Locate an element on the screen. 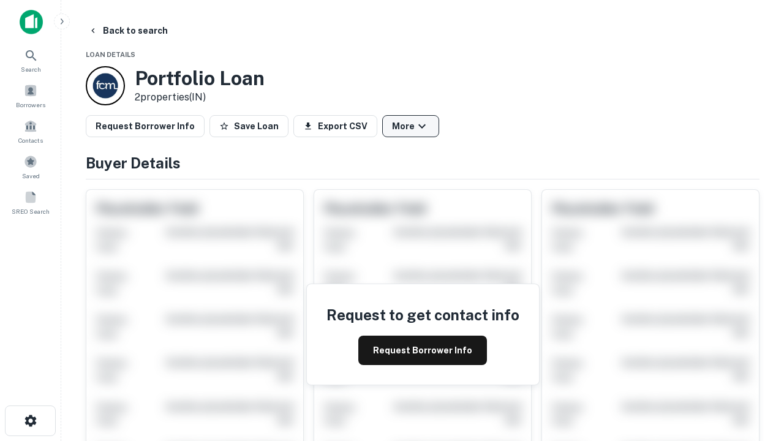 The height and width of the screenshot is (441, 784). span: Saved is located at coordinates (31, 176).